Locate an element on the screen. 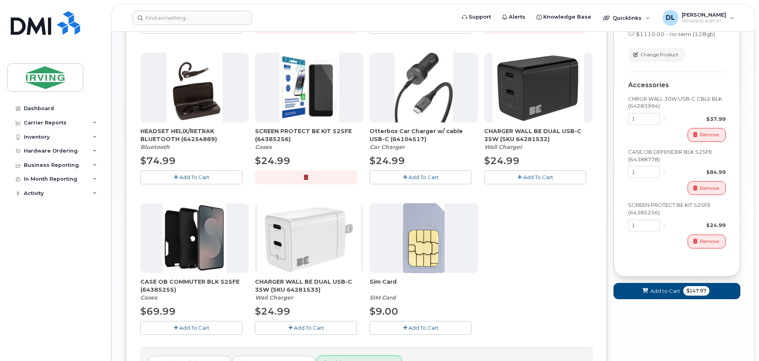 The image size is (759, 361). div: CHARGER WALL BE DUAL USB-C 35W (SKU 64281533) is located at coordinates (309, 290).